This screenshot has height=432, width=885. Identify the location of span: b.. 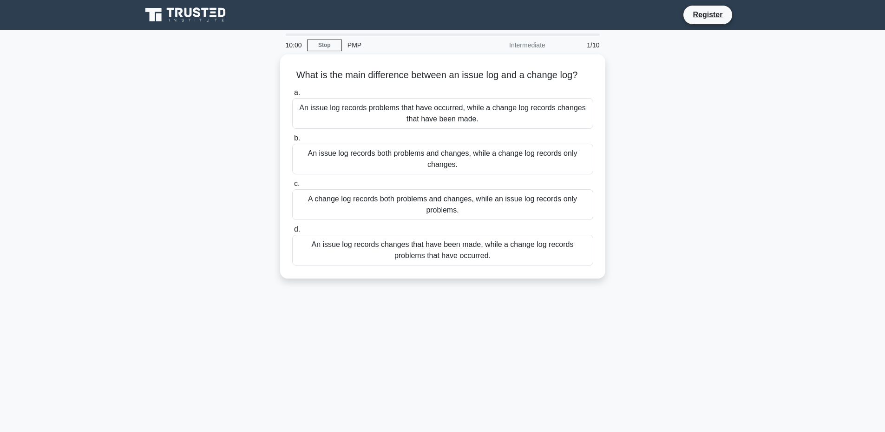
(297, 137).